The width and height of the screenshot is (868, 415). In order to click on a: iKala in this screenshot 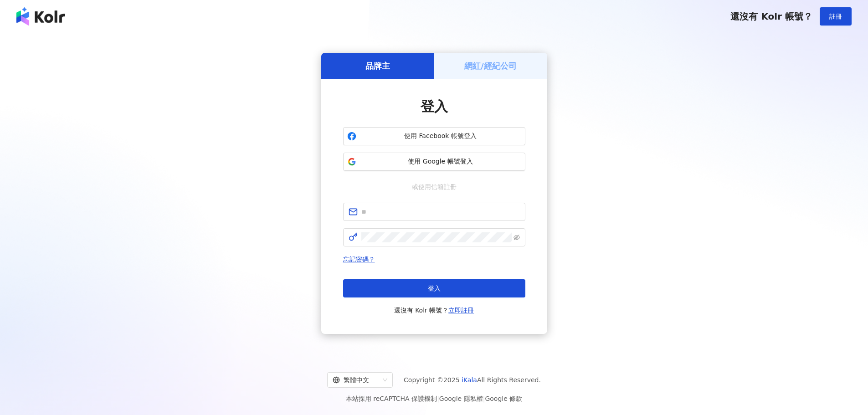, I will do `click(469, 380)`.